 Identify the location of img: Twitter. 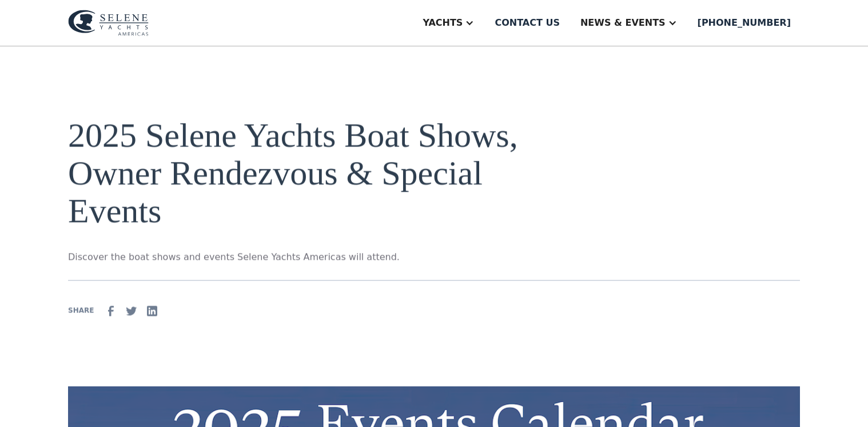
(131, 310).